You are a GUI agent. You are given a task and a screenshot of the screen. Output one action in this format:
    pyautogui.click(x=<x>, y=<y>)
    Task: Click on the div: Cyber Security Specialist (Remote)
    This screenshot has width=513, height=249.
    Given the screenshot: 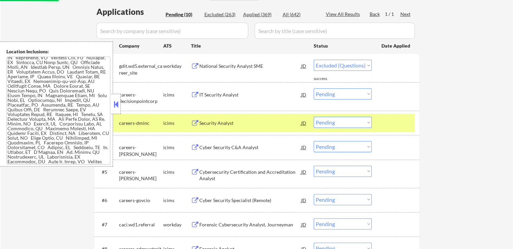 What is the action you would take?
    pyautogui.click(x=250, y=200)
    